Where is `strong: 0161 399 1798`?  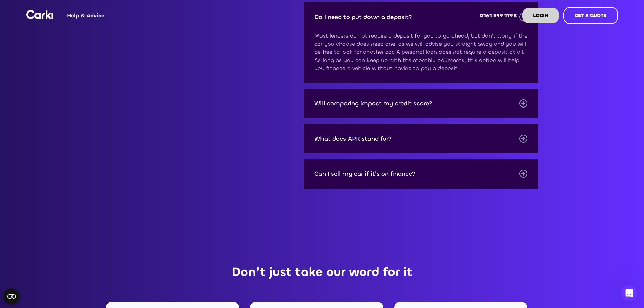 strong: 0161 399 1798 is located at coordinates (498, 15).